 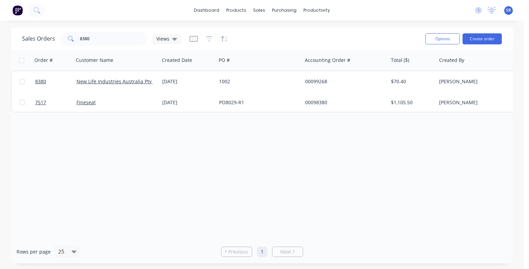 What do you see at coordinates (259, 10) in the screenshot?
I see `div: sales` at bounding box center [259, 10].